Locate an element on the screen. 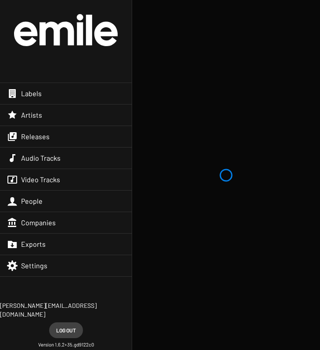 The image size is (320, 350). span: Companies is located at coordinates (38, 223).